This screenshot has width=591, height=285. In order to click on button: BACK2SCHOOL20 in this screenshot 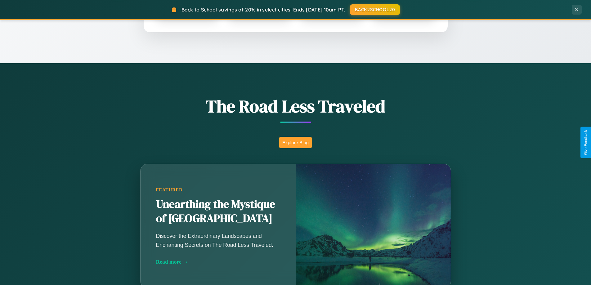, I will do `click(375, 10)`.